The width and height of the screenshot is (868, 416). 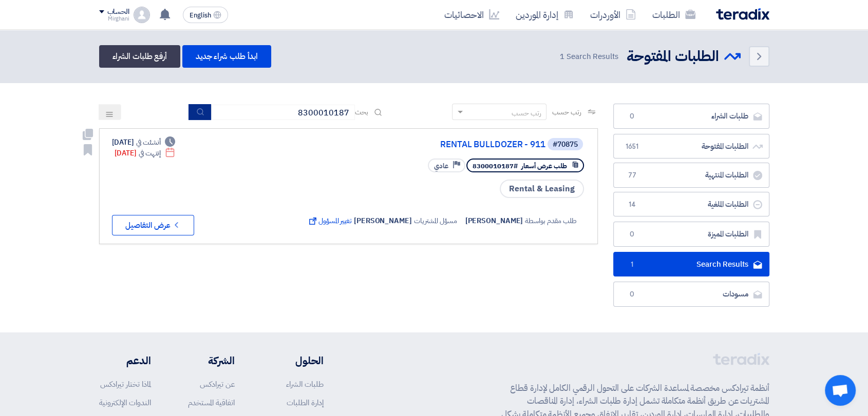 I want to click on div: Mirghani, so click(x=114, y=18).